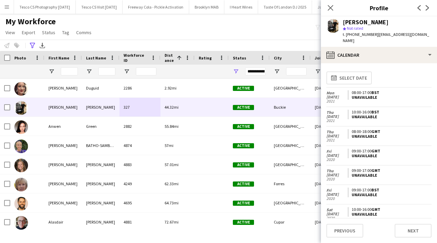 The height and width of the screenshot is (243, 437). I want to click on div: 4881, so click(140, 221).